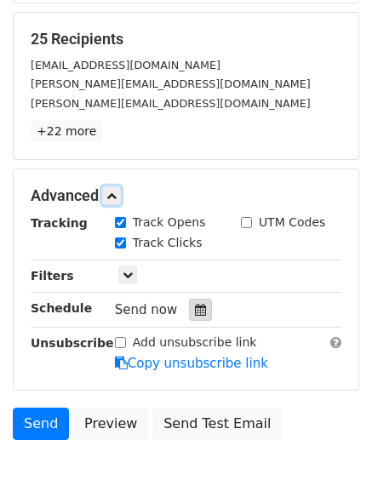 Image resolution: width=372 pixels, height=497 pixels. Describe the element at coordinates (66, 131) in the screenshot. I see `a: +22 more` at that location.